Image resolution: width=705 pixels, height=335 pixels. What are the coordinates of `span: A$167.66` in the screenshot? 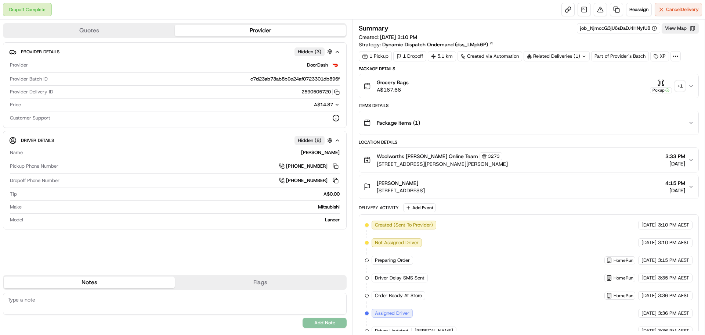 It's located at (393, 90).